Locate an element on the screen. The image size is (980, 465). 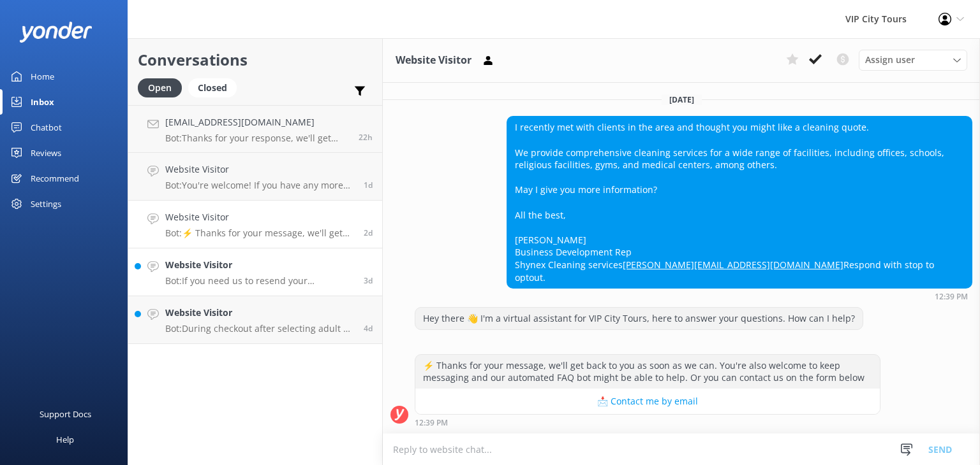
a: Website VisitorBot:If you need us to resend your reservation confirmation, please email the VIP C... is located at coordinates (255, 272).